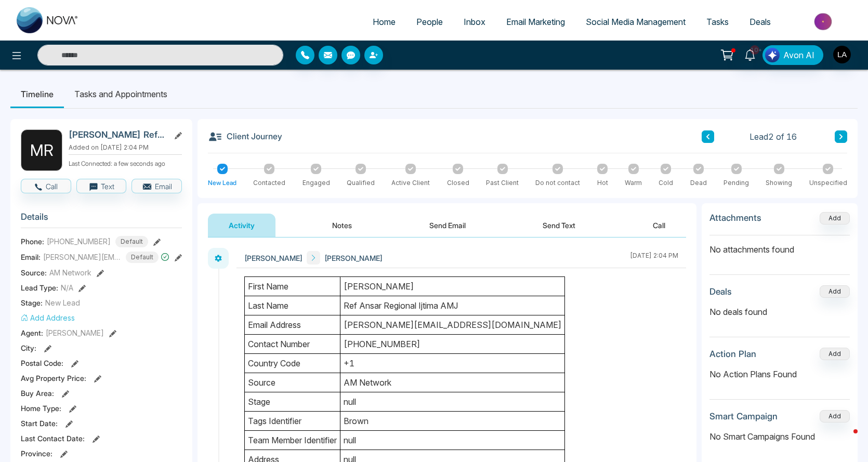 Image resolution: width=868 pixels, height=462 pixels. What do you see at coordinates (736, 183) in the screenshot?
I see `div: Pending` at bounding box center [736, 183].